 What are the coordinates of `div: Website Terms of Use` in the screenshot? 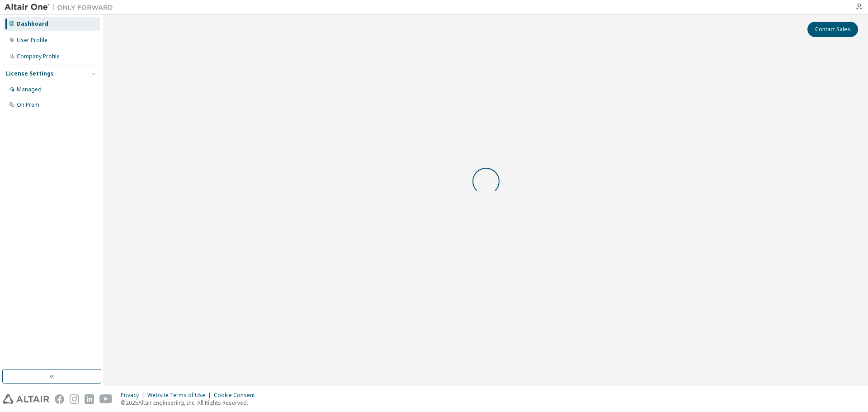 It's located at (180, 395).